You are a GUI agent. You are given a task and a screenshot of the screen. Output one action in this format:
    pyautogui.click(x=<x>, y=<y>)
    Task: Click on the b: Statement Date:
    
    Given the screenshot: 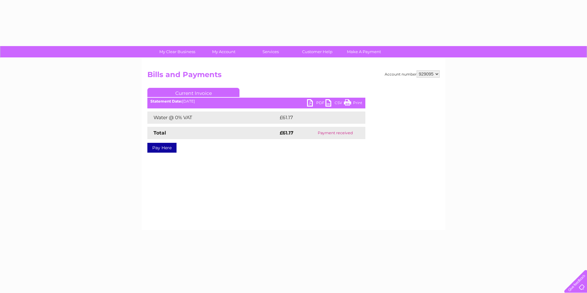 What is the action you would take?
    pyautogui.click(x=166, y=101)
    